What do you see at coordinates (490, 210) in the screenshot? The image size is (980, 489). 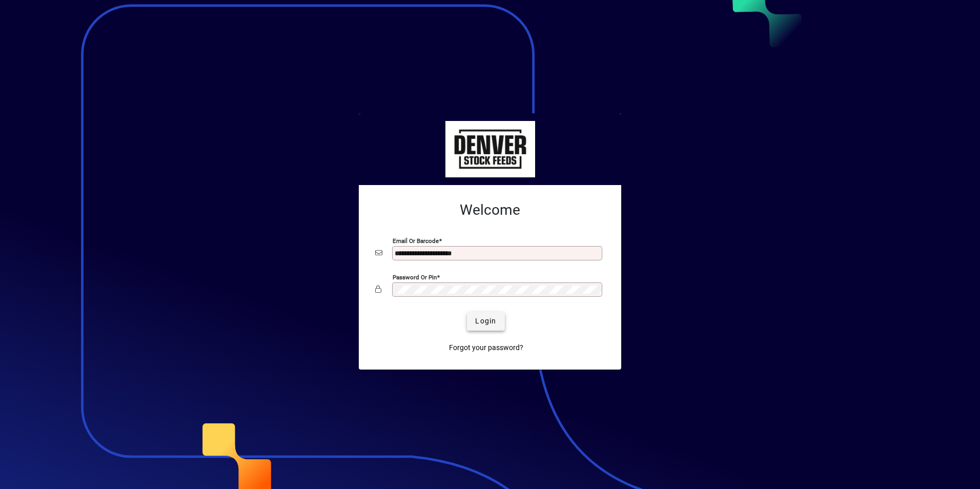 I see `h2: Welcome` at bounding box center [490, 210].